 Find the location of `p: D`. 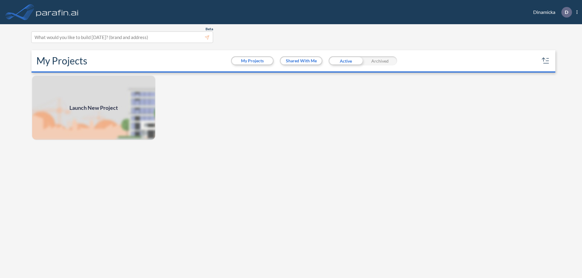

p: D is located at coordinates (566, 12).